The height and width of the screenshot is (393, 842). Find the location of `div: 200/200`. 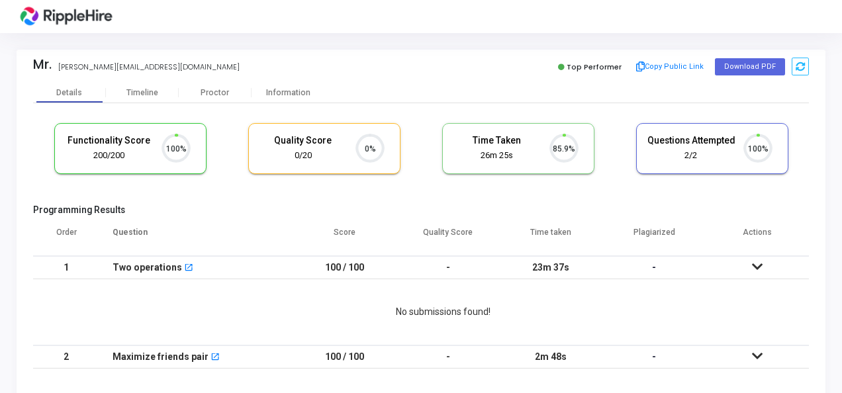

div: 200/200 is located at coordinates (109, 156).